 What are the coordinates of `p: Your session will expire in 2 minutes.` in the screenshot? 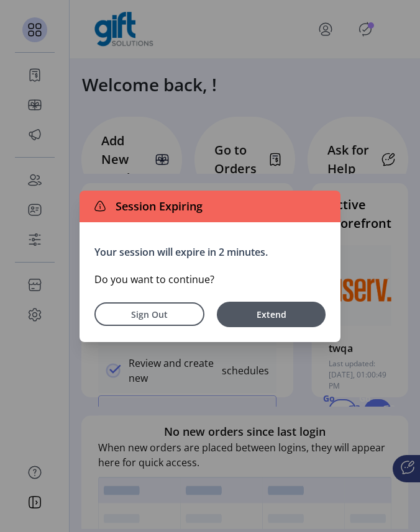 It's located at (210, 252).